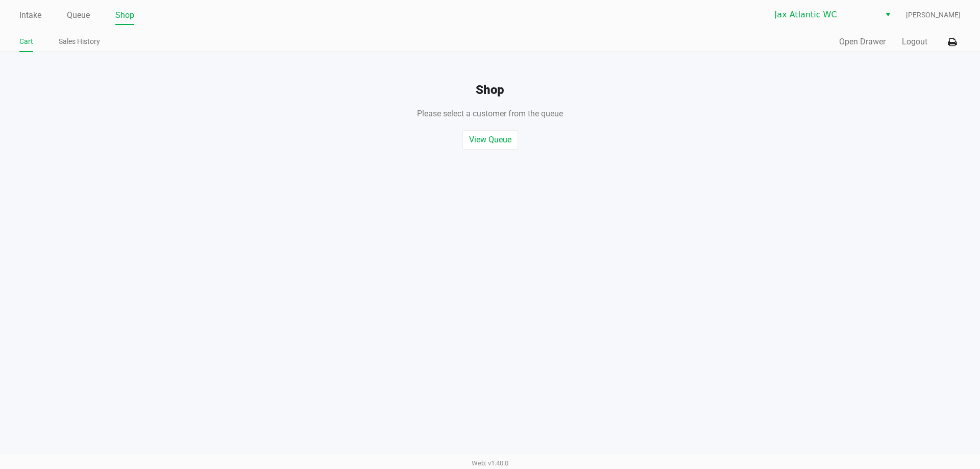 This screenshot has width=980, height=469. Describe the element at coordinates (26, 41) in the screenshot. I see `a: Cart` at that location.